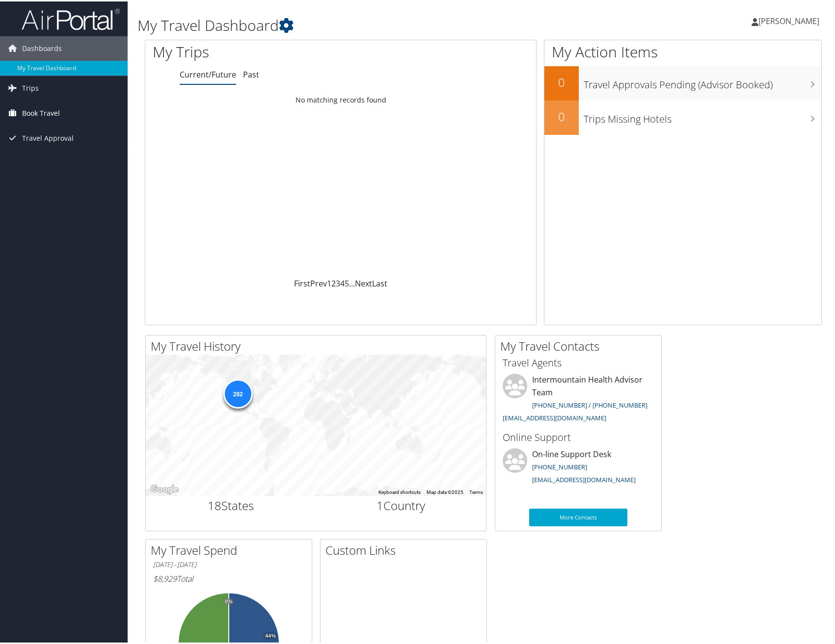  What do you see at coordinates (380, 504) in the screenshot?
I see `span: 1` at bounding box center [380, 504].